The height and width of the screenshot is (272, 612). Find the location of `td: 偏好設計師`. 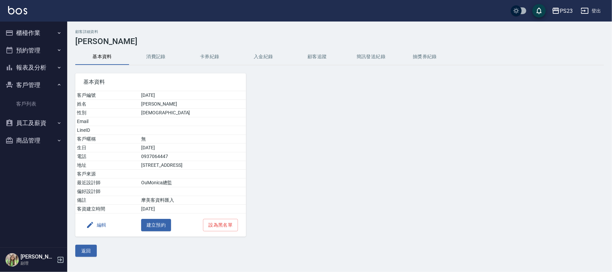

td: 偏好設計師 is located at coordinates (107, 192).